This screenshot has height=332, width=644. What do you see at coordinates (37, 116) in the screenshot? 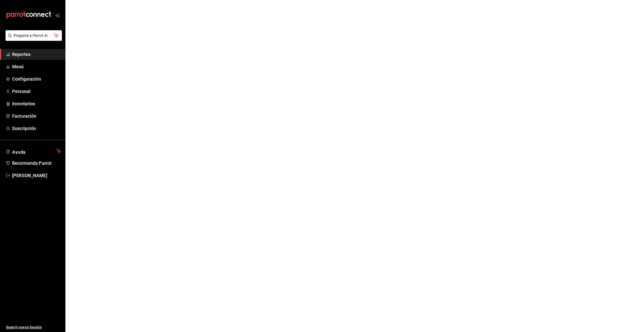
I see `span: Facturación` at bounding box center [37, 116].